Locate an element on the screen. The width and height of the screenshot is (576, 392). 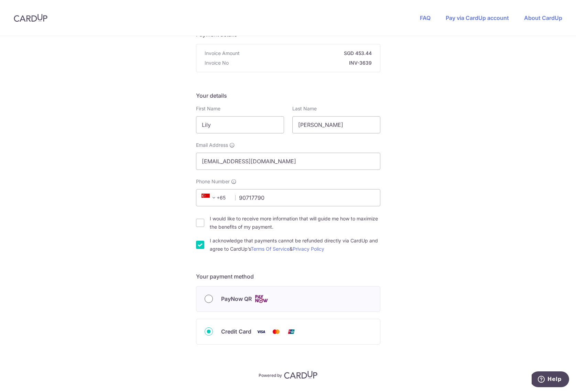
a: About CardUp is located at coordinates (543, 18).